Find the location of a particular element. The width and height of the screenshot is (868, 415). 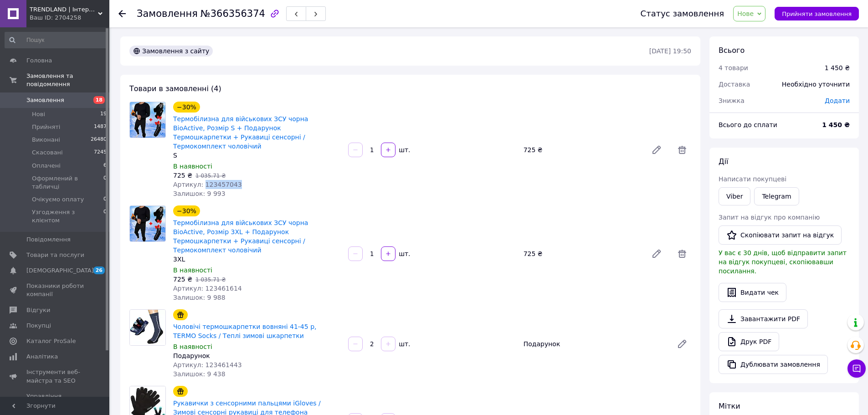

span: 6 is located at coordinates (105, 166).